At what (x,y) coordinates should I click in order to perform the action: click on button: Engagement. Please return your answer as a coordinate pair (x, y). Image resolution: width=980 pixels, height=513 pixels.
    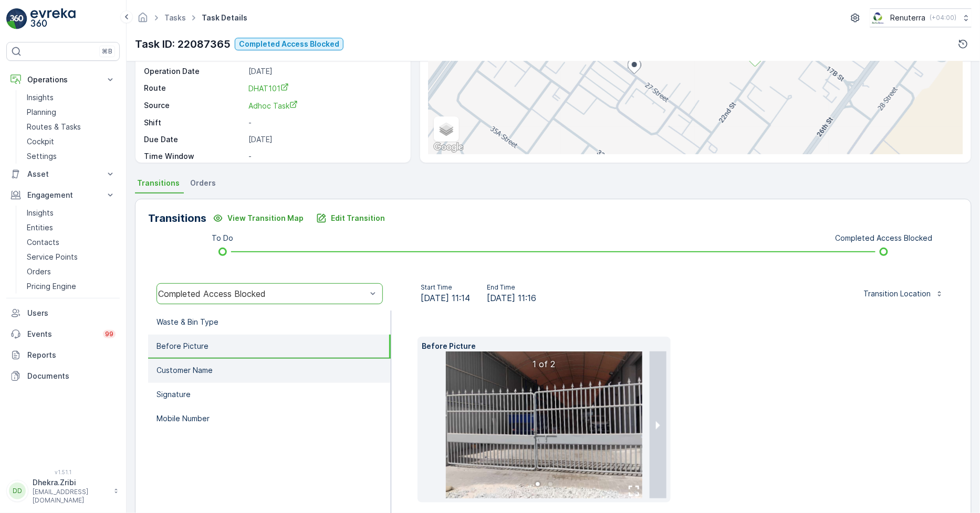
    Looking at the image, I should click on (63, 195).